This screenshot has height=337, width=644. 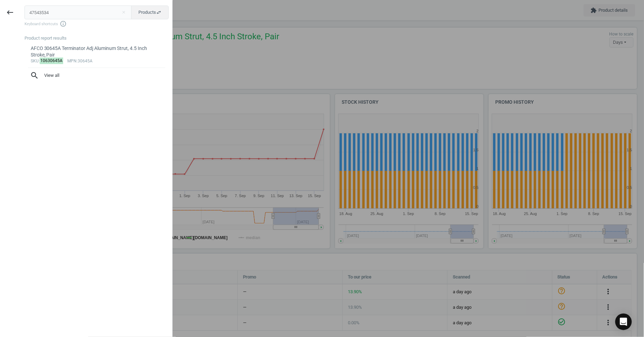 I want to click on input: Enter the SKU or product name, so click(x=78, y=12).